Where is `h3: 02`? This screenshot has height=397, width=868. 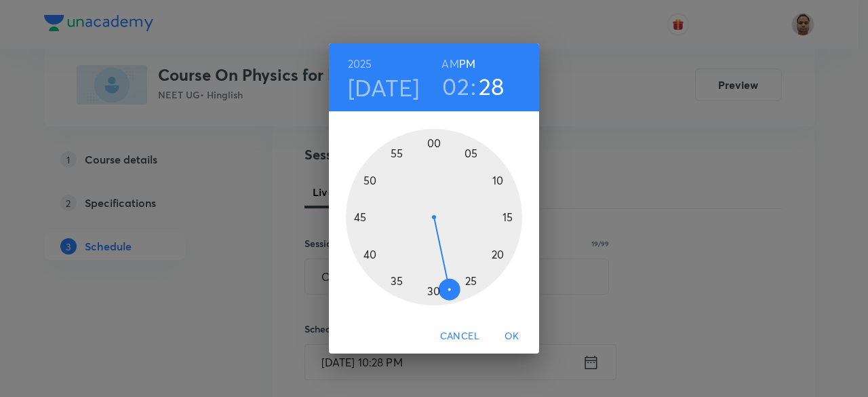
h3: 02 is located at coordinates (455, 86).